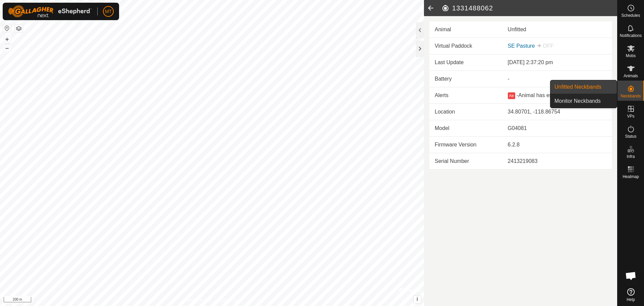 This screenshot has height=306, width=644. What do you see at coordinates (108, 12) in the screenshot?
I see `span: MT` at bounding box center [108, 12].